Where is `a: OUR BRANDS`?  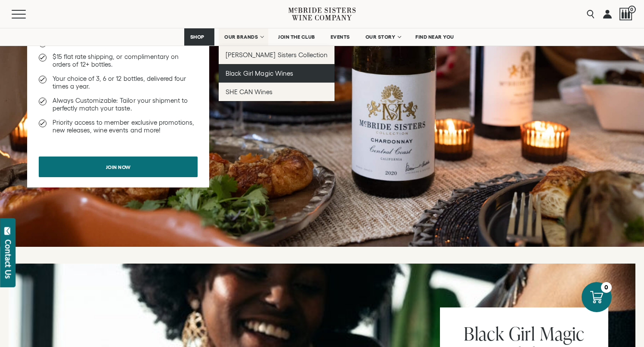 a: OUR BRANDS is located at coordinates (243, 37).